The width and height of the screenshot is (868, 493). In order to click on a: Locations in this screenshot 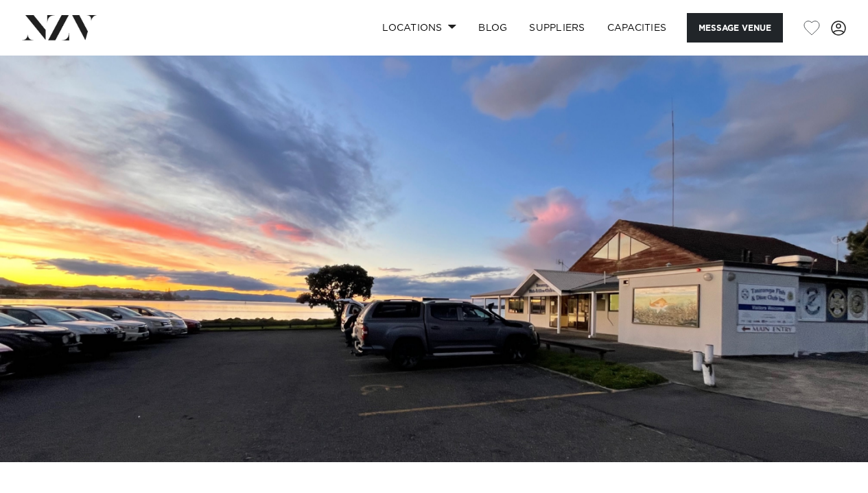, I will do `click(419, 28)`.